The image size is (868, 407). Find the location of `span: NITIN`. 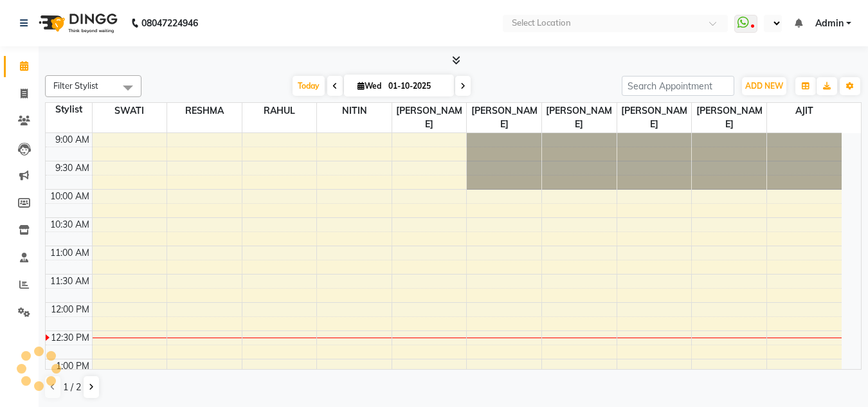

span: NITIN is located at coordinates (354, 111).